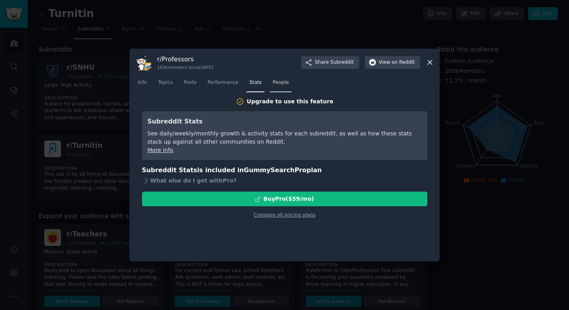 The image size is (569, 310). Describe the element at coordinates (255, 84) in the screenshot. I see `a: Stats` at that location.